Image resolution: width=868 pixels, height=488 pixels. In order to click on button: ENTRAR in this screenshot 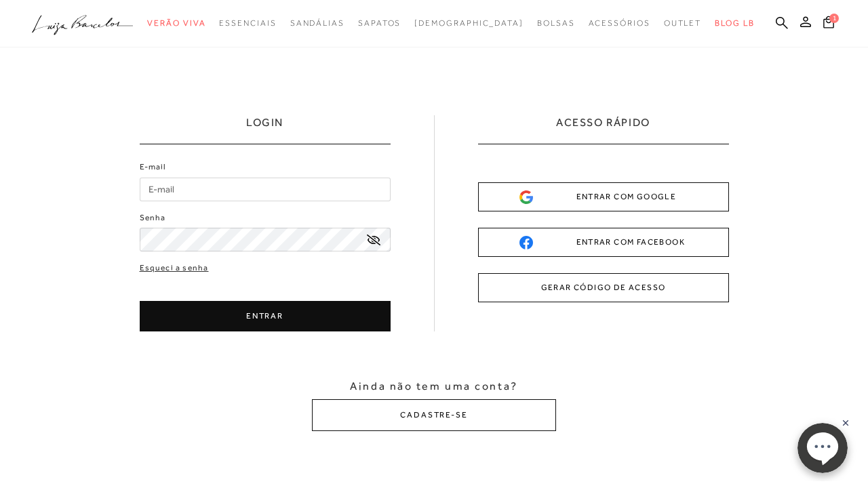, I will do `click(265, 315)`.